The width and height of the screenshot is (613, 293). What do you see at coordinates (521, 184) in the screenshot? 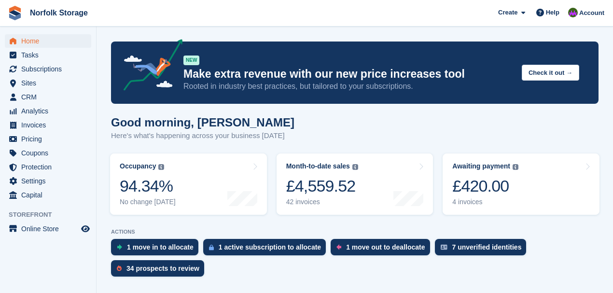
I see `a: Awaiting payment £420.00 4 invoices` at bounding box center [521, 184].